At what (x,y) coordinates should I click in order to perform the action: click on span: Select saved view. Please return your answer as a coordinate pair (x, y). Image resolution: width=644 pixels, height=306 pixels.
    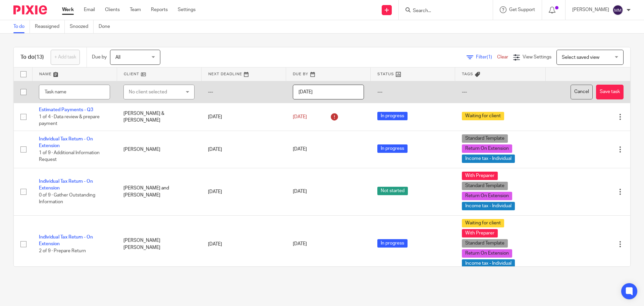
    Looking at the image, I should click on (580, 58).